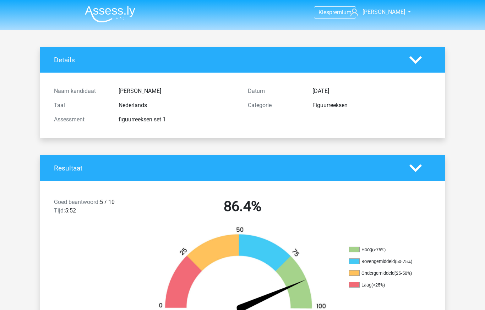 The image size is (485, 310). Describe the element at coordinates (178, 119) in the screenshot. I see `div: figuurreeksen set 1` at that location.